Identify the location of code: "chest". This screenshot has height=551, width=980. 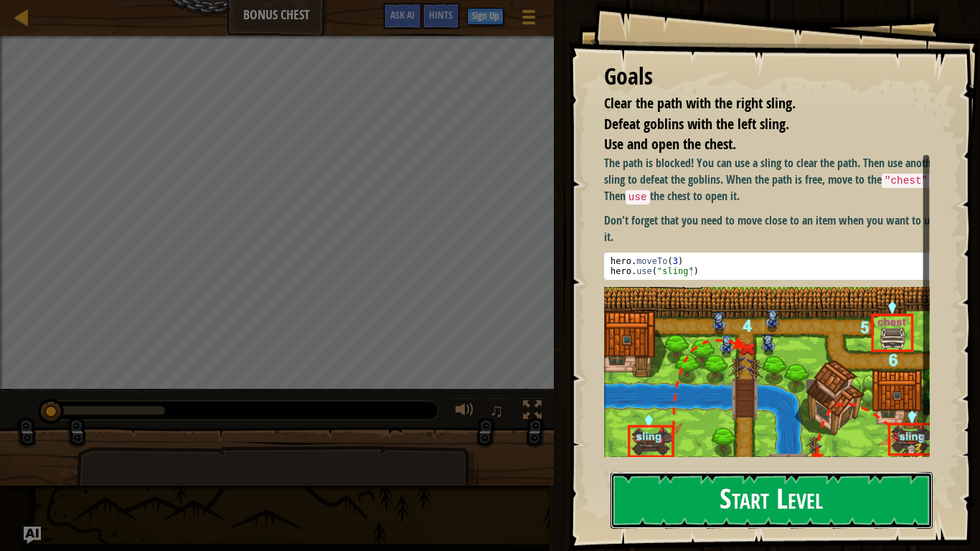
(907, 181).